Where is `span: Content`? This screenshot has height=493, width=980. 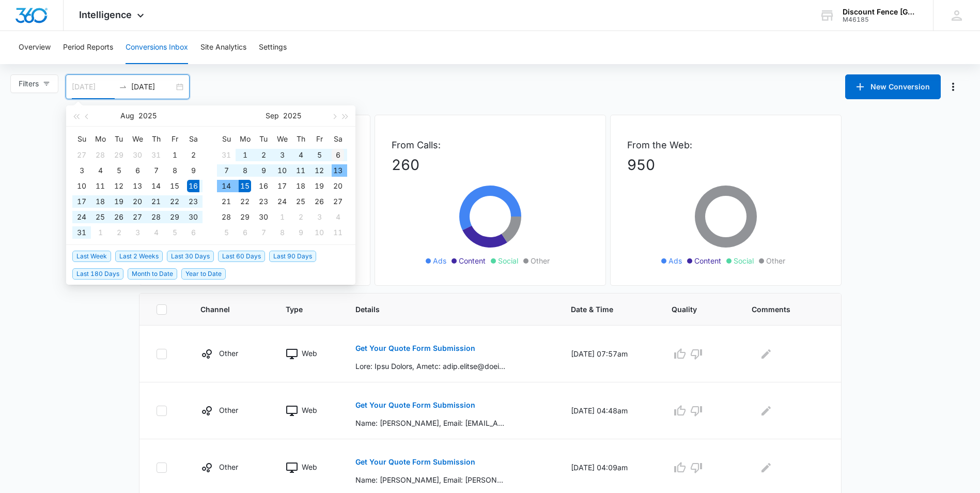 span: Content is located at coordinates (472, 261).